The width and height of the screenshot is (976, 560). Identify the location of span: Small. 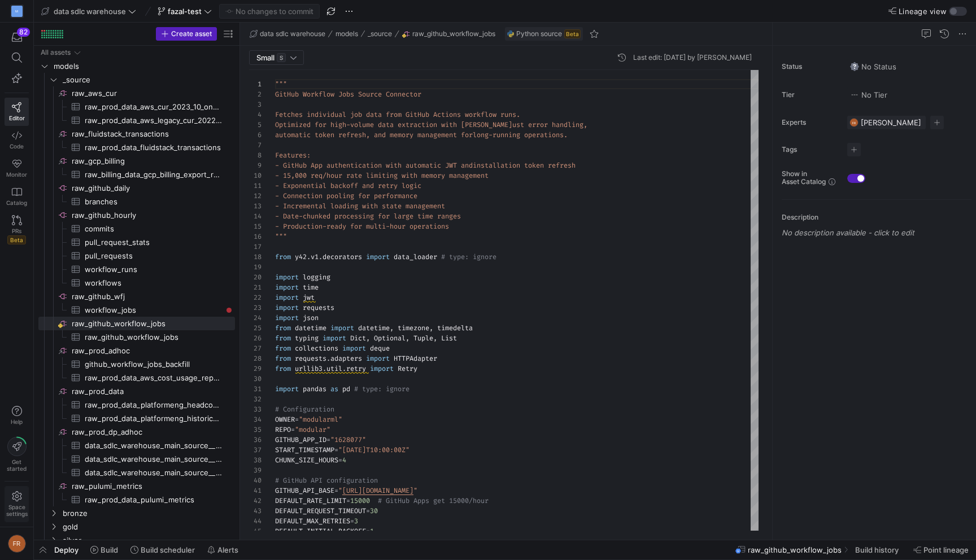
(265, 58).